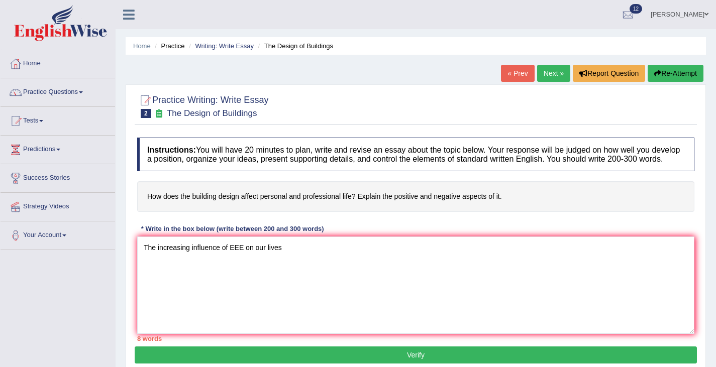 Image resolution: width=716 pixels, height=367 pixels. I want to click on a: Writing: Write Essay, so click(224, 46).